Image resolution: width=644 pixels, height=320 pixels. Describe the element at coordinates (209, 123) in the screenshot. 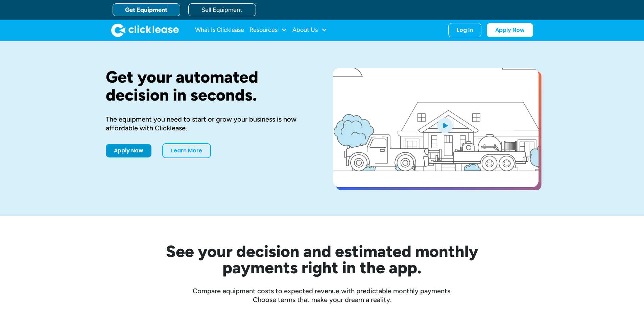

I see `div: The equipment you need to start or grow your business is now affordable with Clicklease.` at that location.